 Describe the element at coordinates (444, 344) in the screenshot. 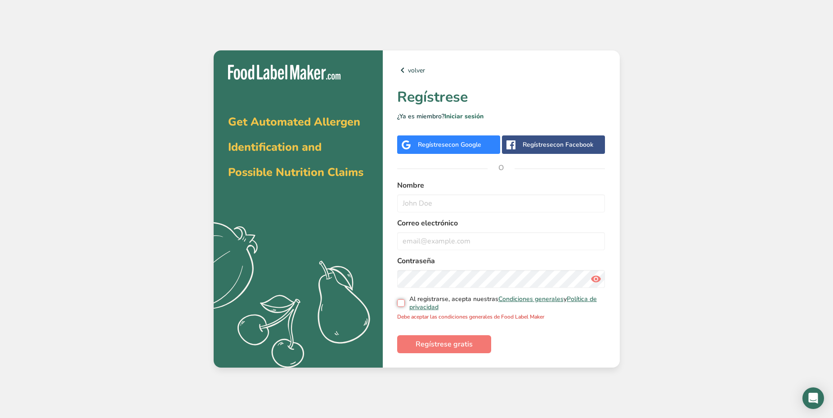

I see `button: Regístrese gratis` at that location.